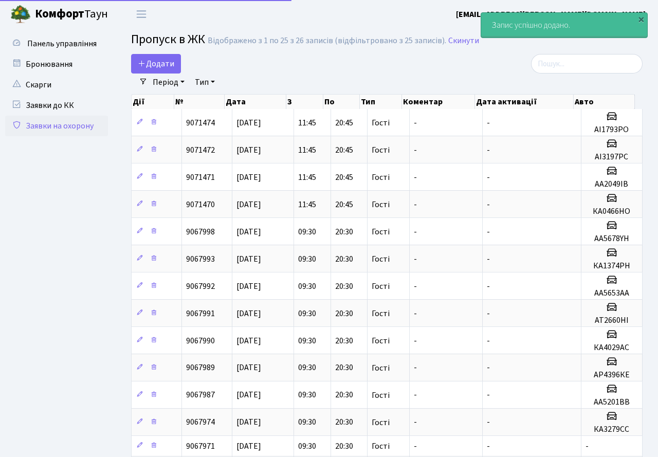 This screenshot has width=658, height=457. I want to click on h5: КА3279СС, so click(611, 429).